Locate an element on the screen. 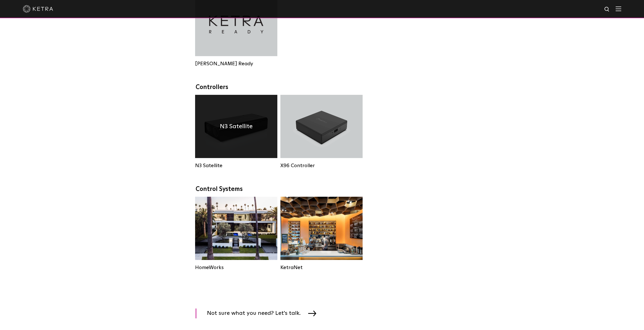 Image resolution: width=644 pixels, height=330 pixels. div: N3 Satellite is located at coordinates (236, 165).